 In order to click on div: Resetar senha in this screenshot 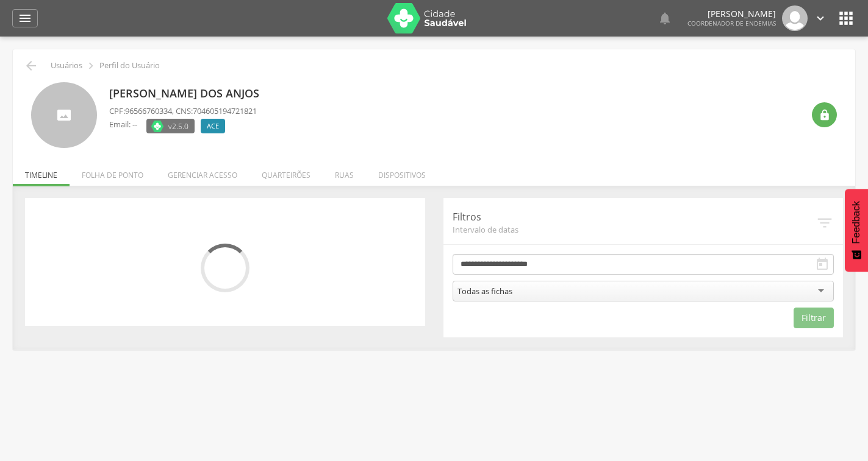, I will do `click(824, 115)`.